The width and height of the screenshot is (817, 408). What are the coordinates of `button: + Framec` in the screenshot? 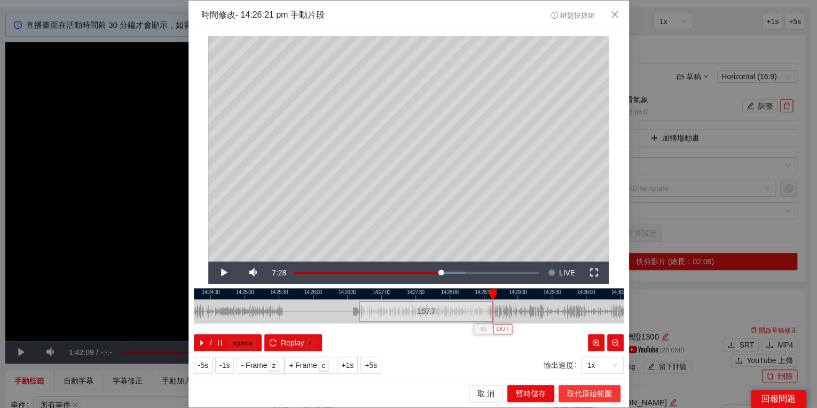 It's located at (309, 365).